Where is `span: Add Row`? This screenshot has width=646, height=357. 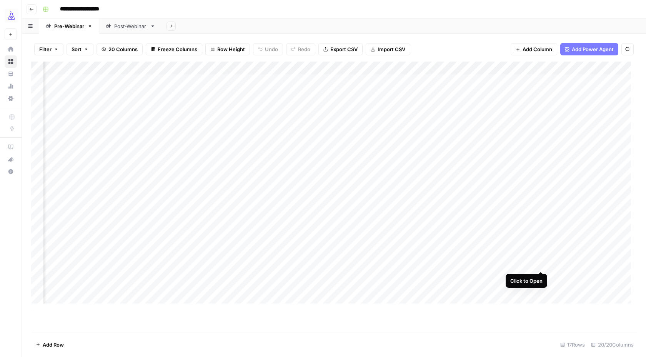 span: Add Row is located at coordinates (53, 344).